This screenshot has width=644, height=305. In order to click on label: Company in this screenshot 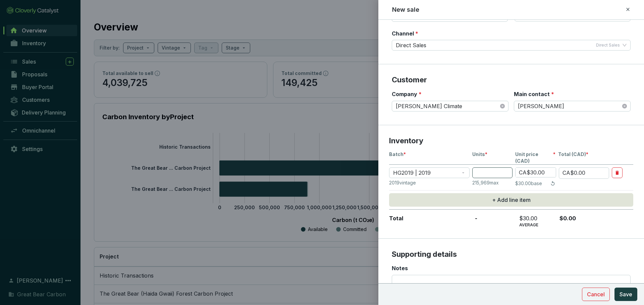, I will do `click(407, 94)`.